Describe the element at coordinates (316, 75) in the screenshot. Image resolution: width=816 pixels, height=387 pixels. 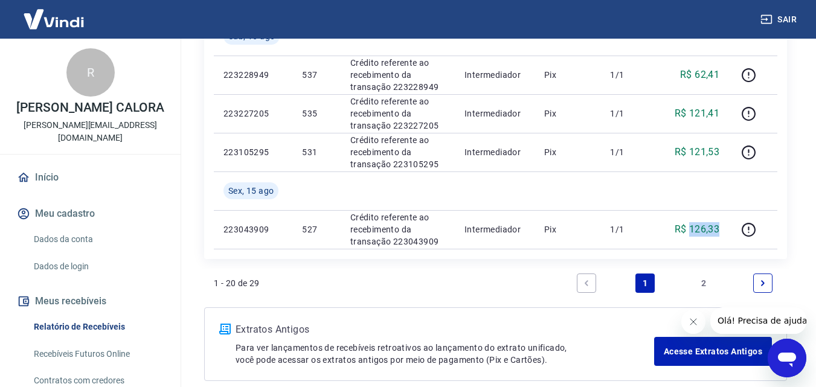
I see `p: 537` at that location.